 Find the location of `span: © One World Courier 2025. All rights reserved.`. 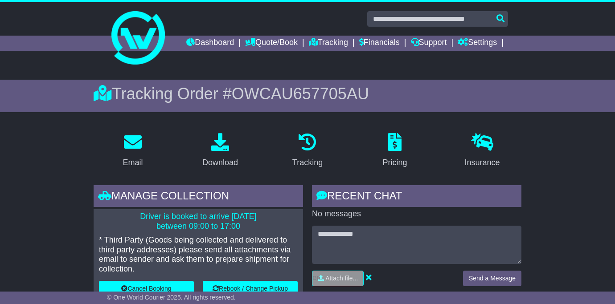

span: © One World Courier 2025. All rights reserved. is located at coordinates (171, 298).